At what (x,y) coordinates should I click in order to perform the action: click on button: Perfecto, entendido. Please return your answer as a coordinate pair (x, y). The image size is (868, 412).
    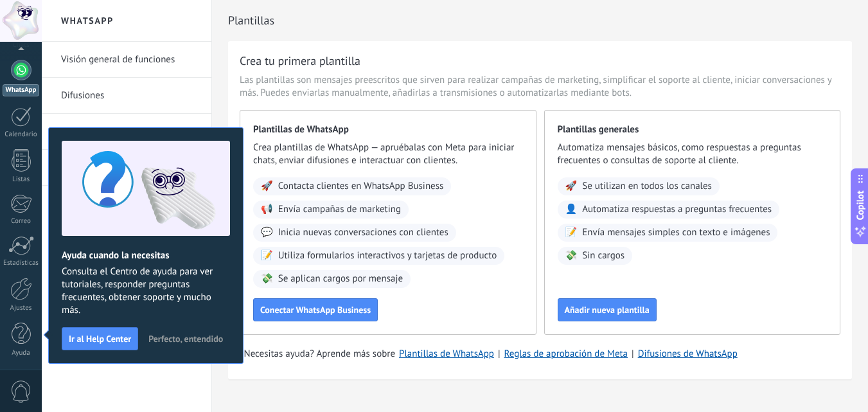
    Looking at the image, I should click on (186, 339).